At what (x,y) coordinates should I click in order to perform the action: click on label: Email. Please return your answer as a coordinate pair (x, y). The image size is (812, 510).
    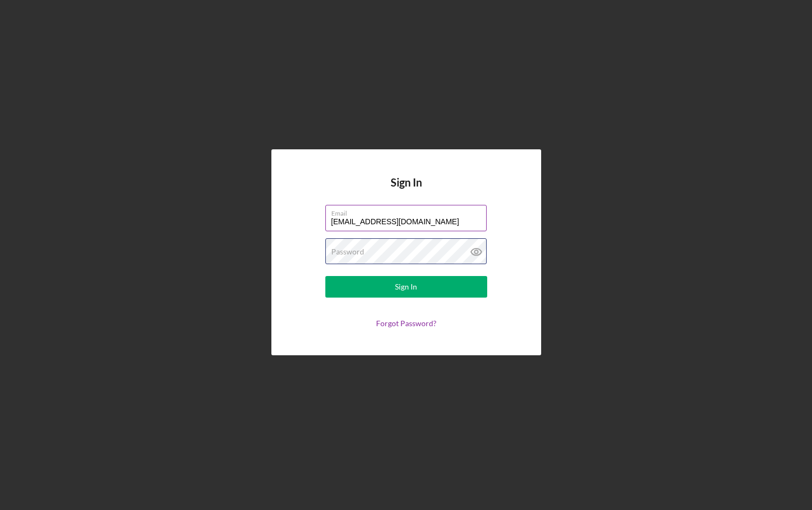
    Looking at the image, I should click on (409, 211).